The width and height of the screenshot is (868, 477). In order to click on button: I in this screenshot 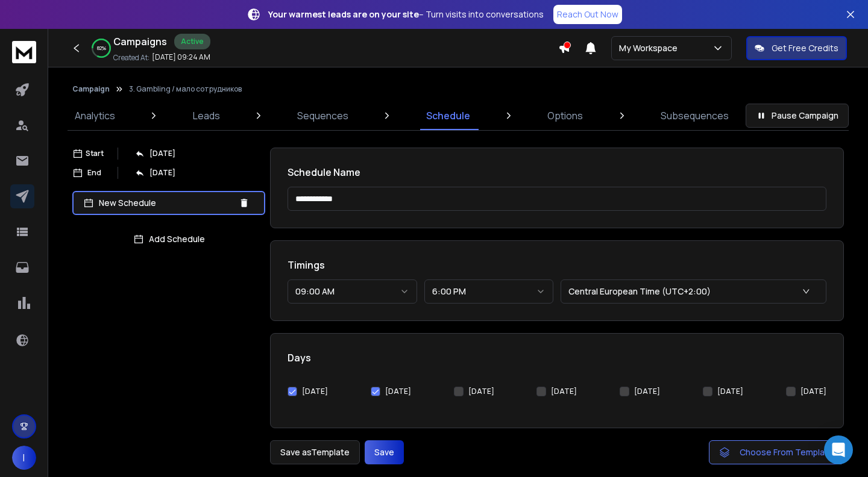, I will do `click(24, 458)`.